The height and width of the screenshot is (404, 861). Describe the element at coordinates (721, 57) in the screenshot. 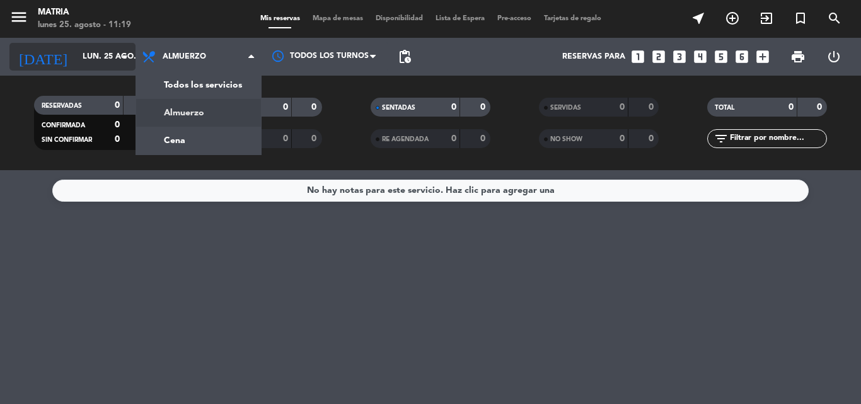

I see `i: looks_5` at that location.